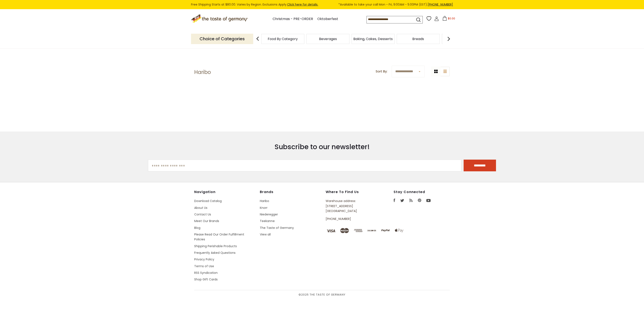 This screenshot has height=332, width=644. Describe the element at coordinates (322, 4) in the screenshot. I see `div: Free Shipping Starts at $80.00. Varies by Region. Exclusions Apply.` at that location.